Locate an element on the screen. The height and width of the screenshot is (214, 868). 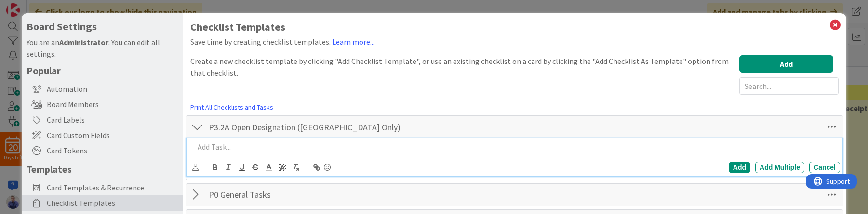
a: Learn more... is located at coordinates (353, 42).